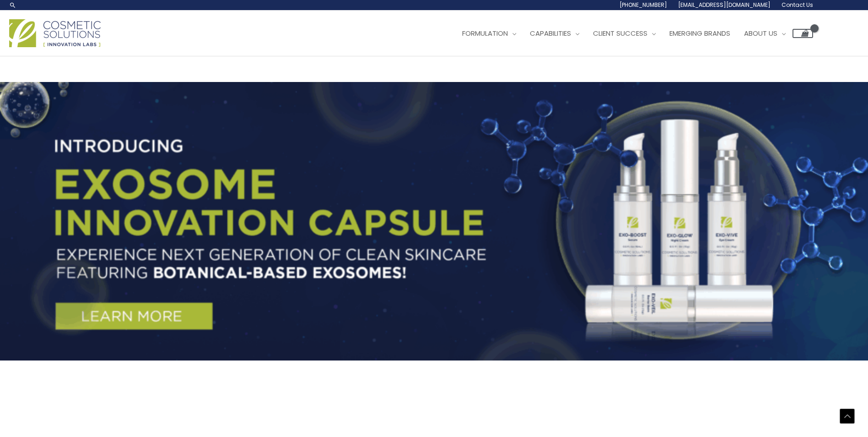 This screenshot has height=437, width=868. What do you see at coordinates (13, 5) in the screenshot?
I see `a: Search icon link` at bounding box center [13, 5].